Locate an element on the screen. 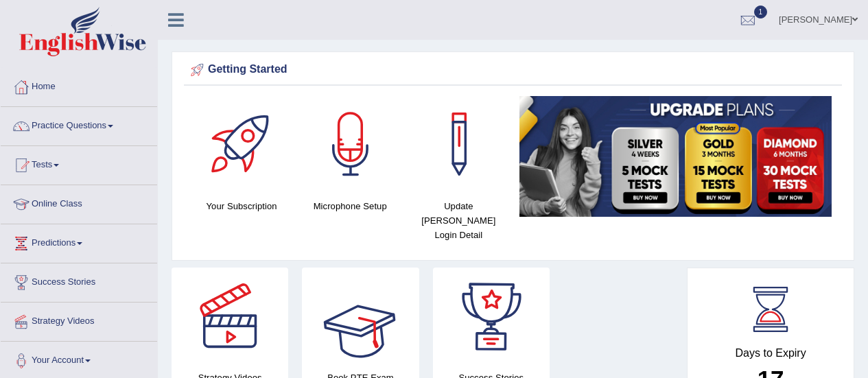 The image size is (868, 378). a: Tests is located at coordinates (79, 164).